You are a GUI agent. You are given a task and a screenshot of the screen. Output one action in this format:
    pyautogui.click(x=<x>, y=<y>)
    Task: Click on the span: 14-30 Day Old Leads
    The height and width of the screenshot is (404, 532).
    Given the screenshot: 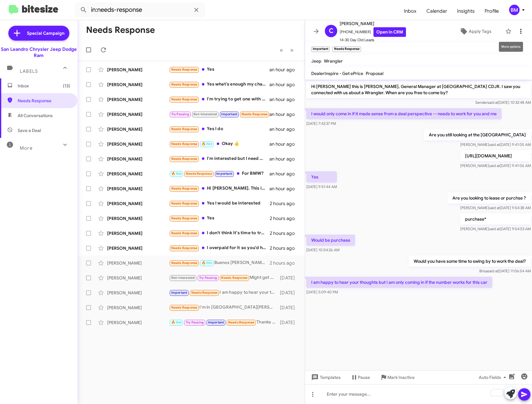 What is the action you would take?
    pyautogui.click(x=373, y=40)
    